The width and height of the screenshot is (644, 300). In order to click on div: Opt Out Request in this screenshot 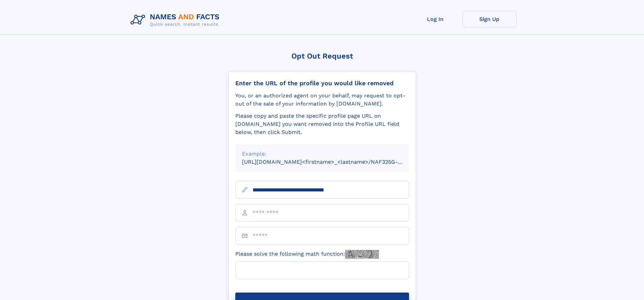, I will do `click(322, 56)`.